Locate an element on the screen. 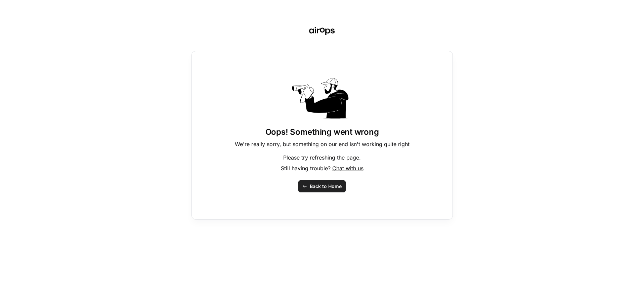 This screenshot has height=305, width=644. span: Back to Home is located at coordinates (326, 187).